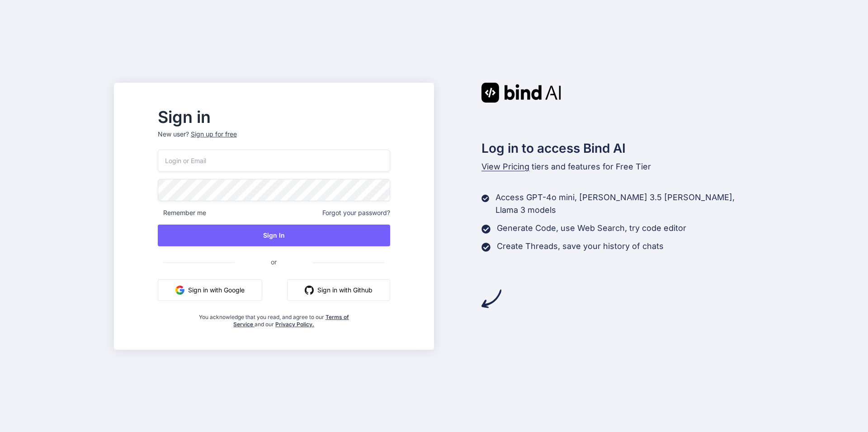  Describe the element at coordinates (295, 324) in the screenshot. I see `a: Privacy Policy.` at that location.